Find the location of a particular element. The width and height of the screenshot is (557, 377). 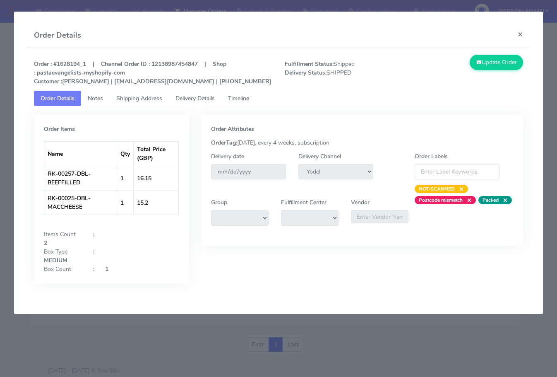

span: Delivery Details is located at coordinates (195, 98).